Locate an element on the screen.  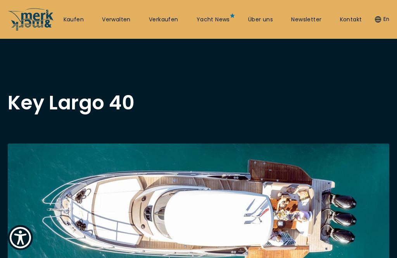
a: Verkaufen is located at coordinates (164, 20).